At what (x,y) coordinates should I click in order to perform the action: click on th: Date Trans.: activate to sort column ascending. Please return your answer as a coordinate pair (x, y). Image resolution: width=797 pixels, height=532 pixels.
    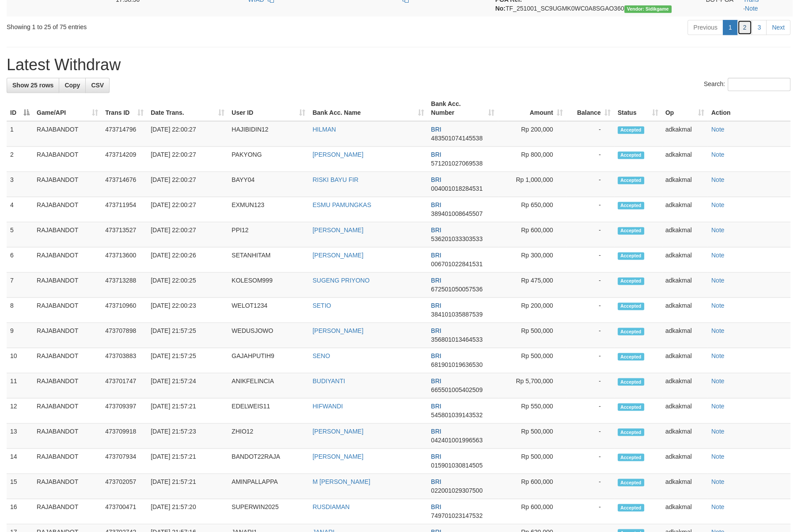
    Looking at the image, I should click on (187, 108).